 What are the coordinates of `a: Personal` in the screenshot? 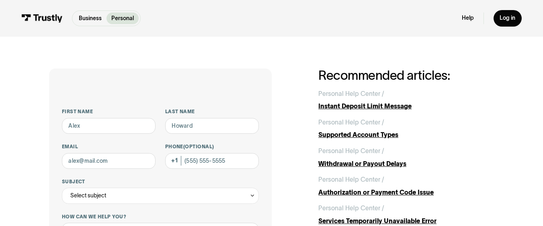 It's located at (123, 18).